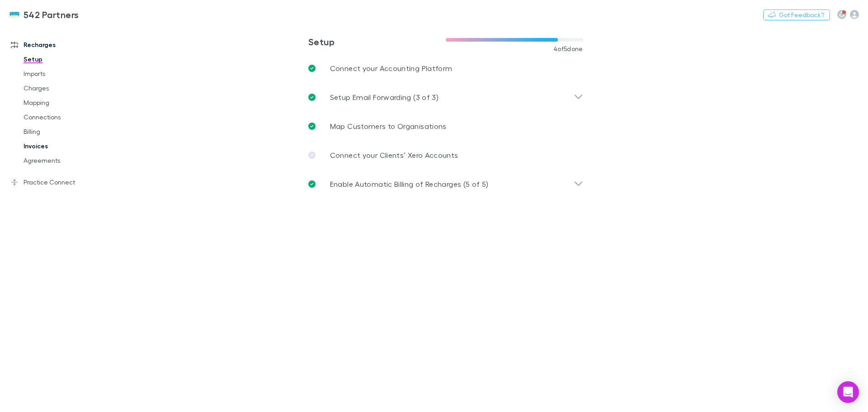 This screenshot has width=868, height=412. What do you see at coordinates (388, 126) in the screenshot?
I see `p: Map Customers to Organisations` at bounding box center [388, 126].